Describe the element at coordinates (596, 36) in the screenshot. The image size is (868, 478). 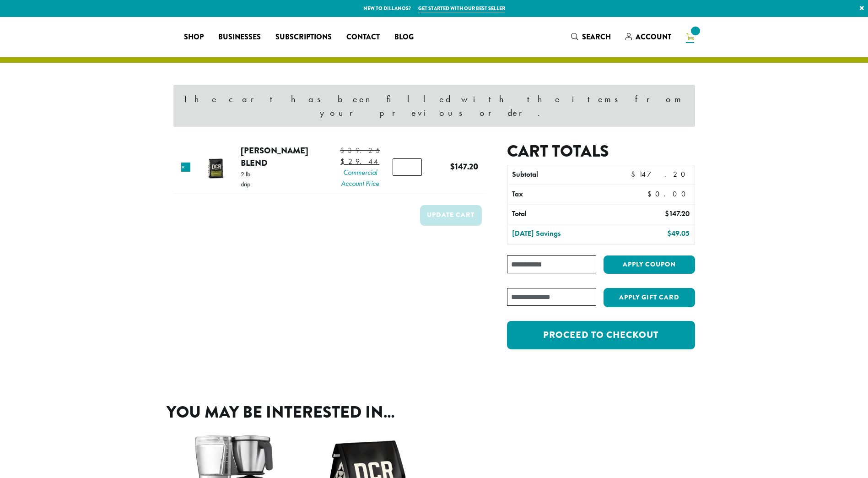
I see `span: Search` at that location.